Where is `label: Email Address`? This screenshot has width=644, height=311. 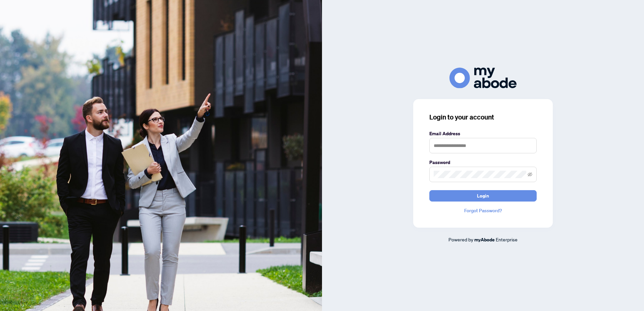
label: Email Address is located at coordinates (483, 134).